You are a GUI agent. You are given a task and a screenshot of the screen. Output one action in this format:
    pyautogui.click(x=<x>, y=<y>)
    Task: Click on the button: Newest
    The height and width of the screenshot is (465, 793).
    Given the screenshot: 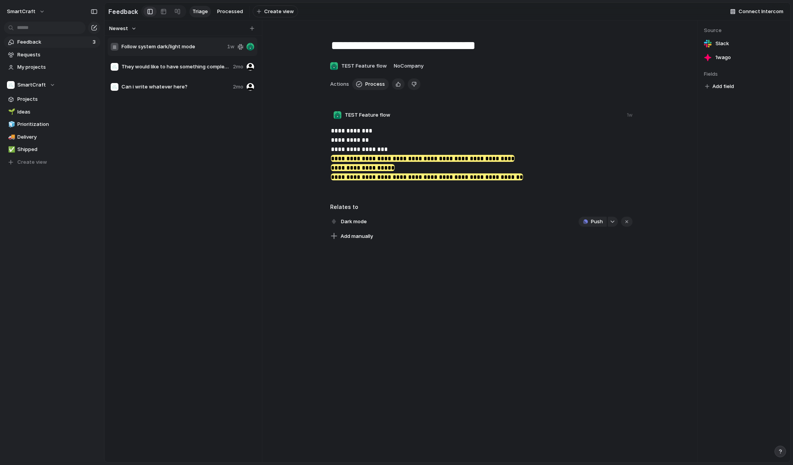 What is the action you would take?
    pyautogui.click(x=123, y=29)
    